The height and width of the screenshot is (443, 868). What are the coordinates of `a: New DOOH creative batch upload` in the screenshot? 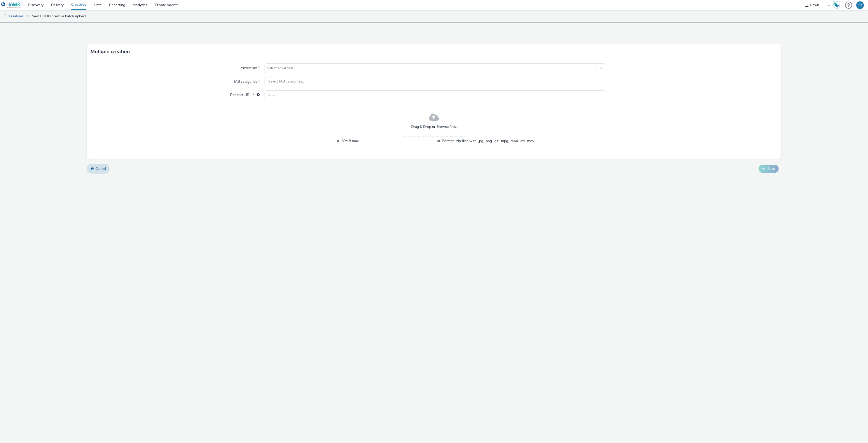 It's located at (58, 16).